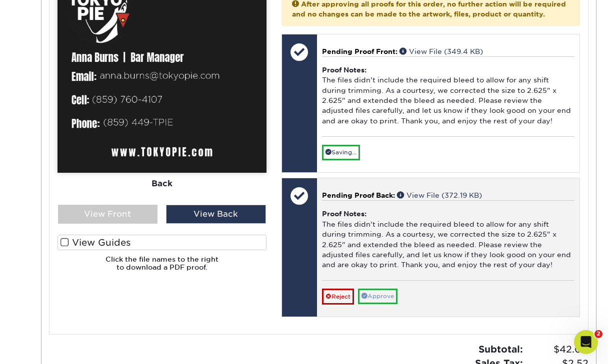 Image resolution: width=608 pixels, height=364 pixels. I want to click on div: View Front, so click(108, 214).